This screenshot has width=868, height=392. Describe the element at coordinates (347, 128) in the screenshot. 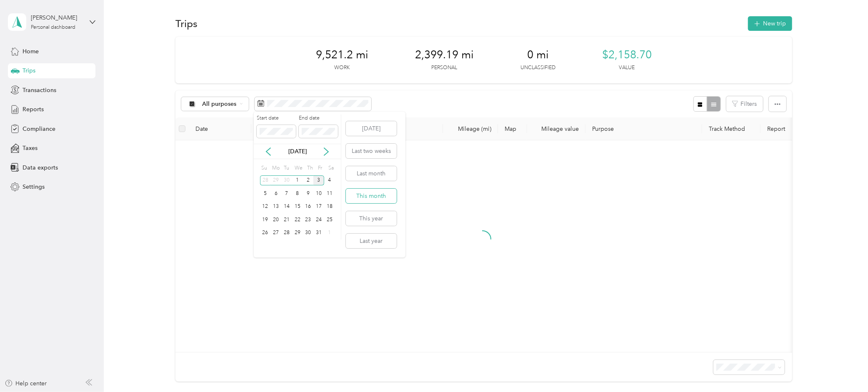

I see `th: Locations` at that location.